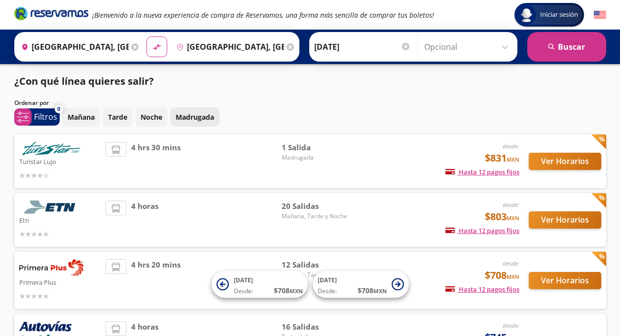 The image size is (620, 336). I want to click on p: ¿Con qué línea quieres salir?, so click(84, 81).